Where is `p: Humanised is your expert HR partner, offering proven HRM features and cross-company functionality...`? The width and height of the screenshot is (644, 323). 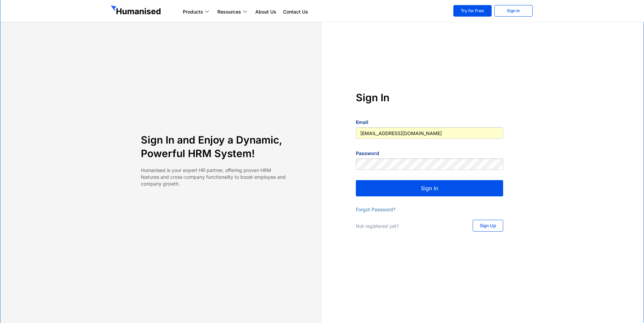 p: Humanised is your expert HR partner, offering proven HRM features and cross-company functionality... is located at coordinates (214, 177).